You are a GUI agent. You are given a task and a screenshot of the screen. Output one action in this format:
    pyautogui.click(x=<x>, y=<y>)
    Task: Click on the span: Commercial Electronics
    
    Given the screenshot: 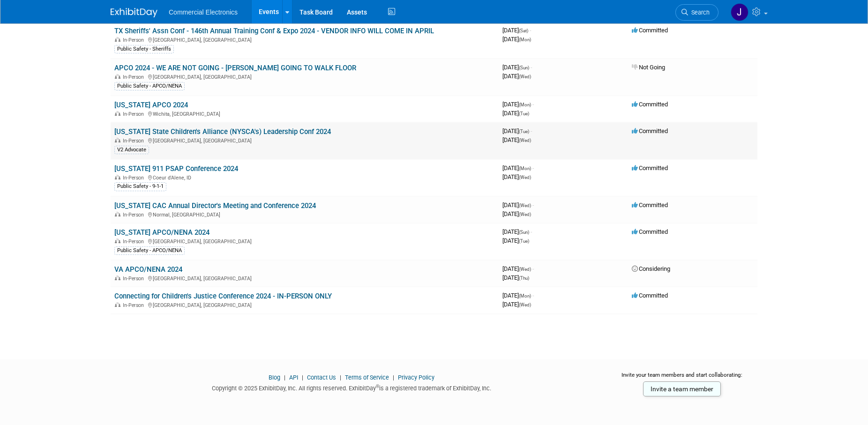 What is the action you would take?
    pyautogui.click(x=203, y=12)
    